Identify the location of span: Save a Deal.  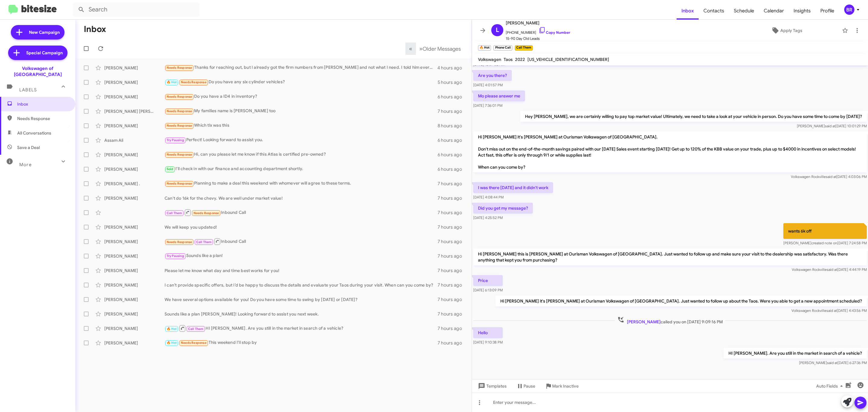
(28, 148).